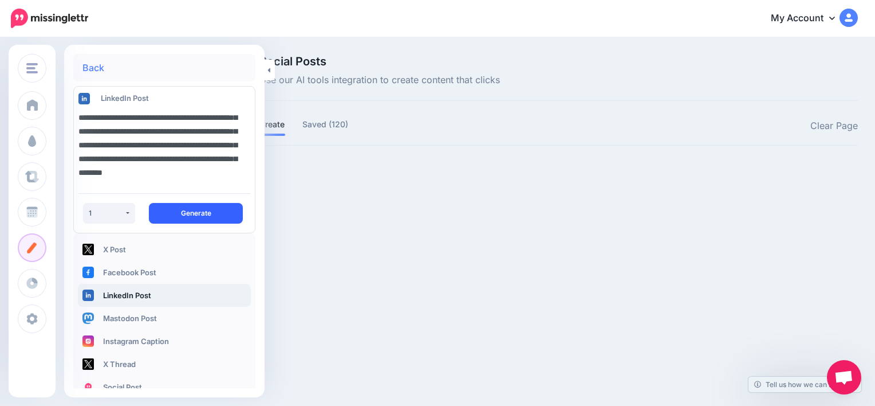 This screenshot has width=875, height=406. What do you see at coordinates (49, 18) in the screenshot?
I see `img: Missinglettr` at bounding box center [49, 18].